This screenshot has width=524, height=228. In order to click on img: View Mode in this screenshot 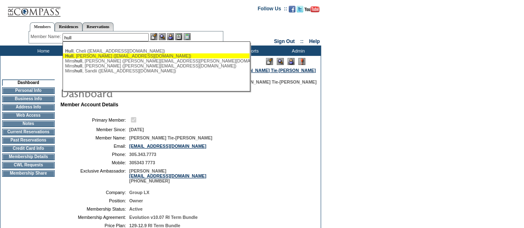, I will do `click(280, 61)`.